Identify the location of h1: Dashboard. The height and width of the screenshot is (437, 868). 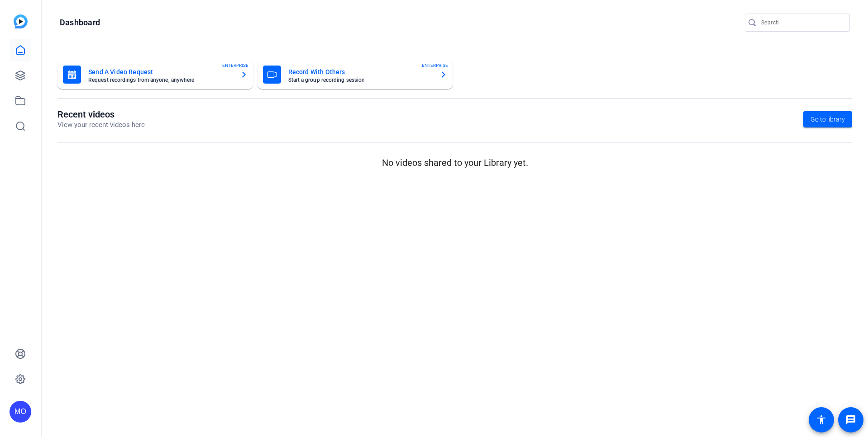
(79, 22).